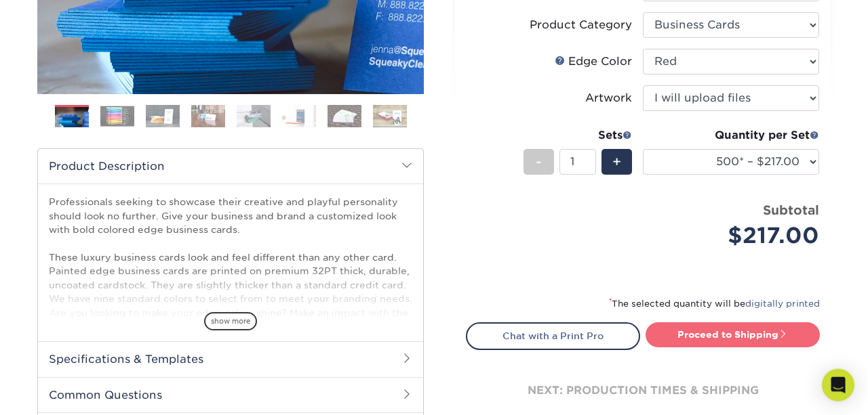 The height and width of the screenshot is (415, 868). Describe the element at coordinates (299, 116) in the screenshot. I see `img: Business Cards 06` at that location.